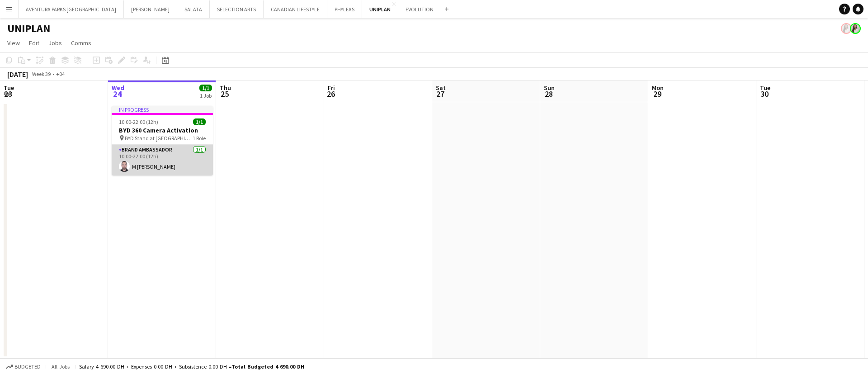  What do you see at coordinates (55, 43) in the screenshot?
I see `span: Jobs` at bounding box center [55, 43].